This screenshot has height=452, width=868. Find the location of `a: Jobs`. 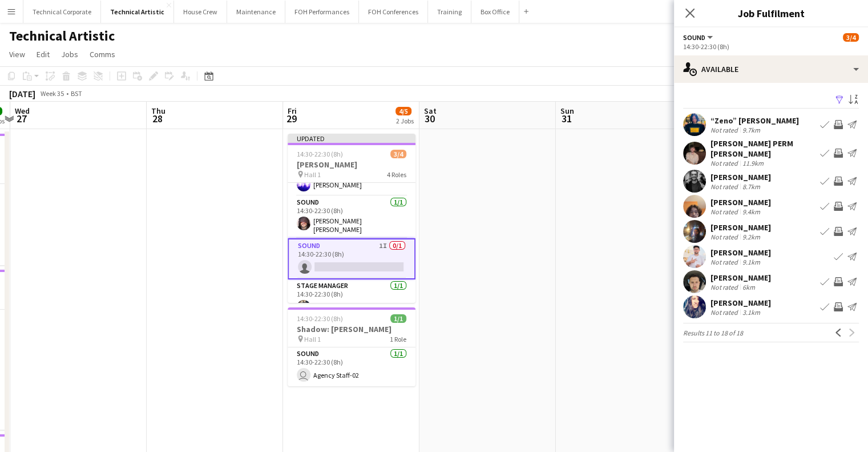

a: Jobs is located at coordinates (69, 55).